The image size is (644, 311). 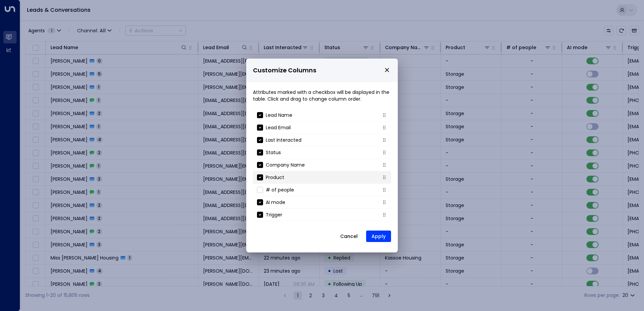 What do you see at coordinates (275, 202) in the screenshot?
I see `p: AI mode` at bounding box center [275, 202].